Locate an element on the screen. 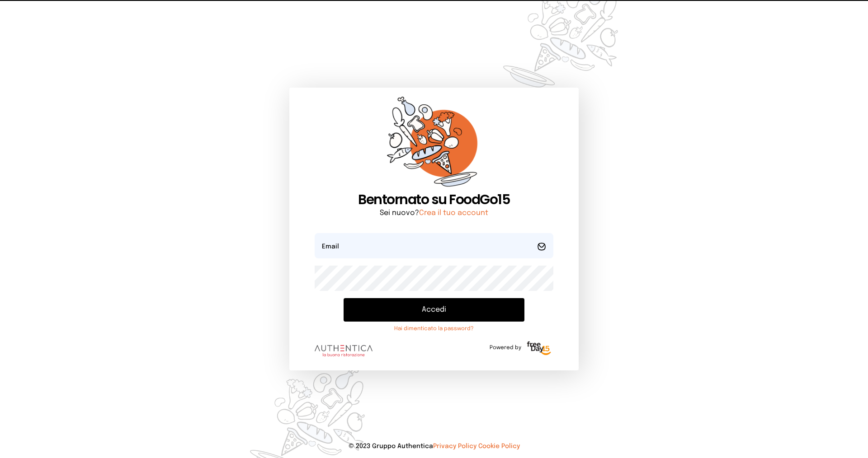  a: Crea il tuo account is located at coordinates (454, 213).